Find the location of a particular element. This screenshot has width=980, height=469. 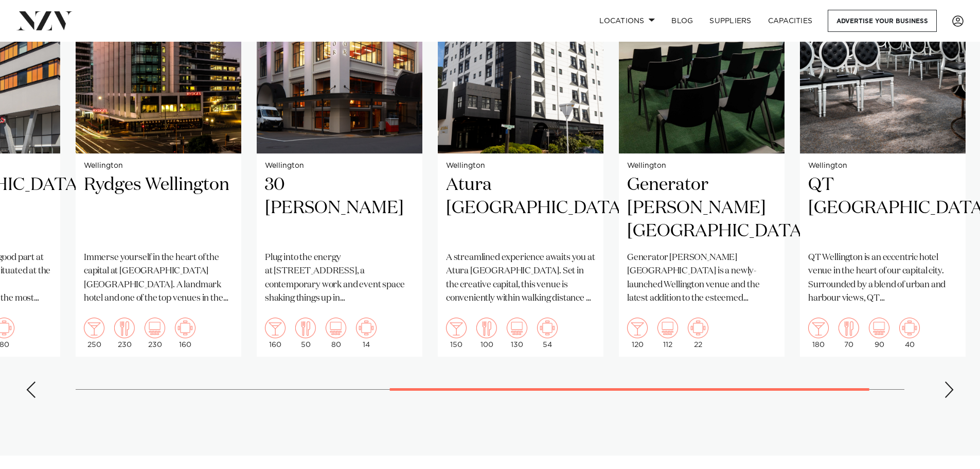

div: 112 is located at coordinates (668, 333).